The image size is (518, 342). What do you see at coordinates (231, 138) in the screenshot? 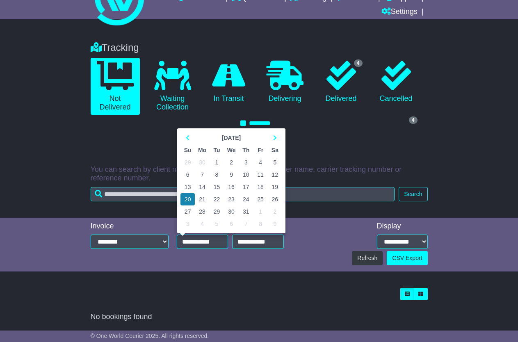
I see `th: Select Month` at bounding box center [231, 138].